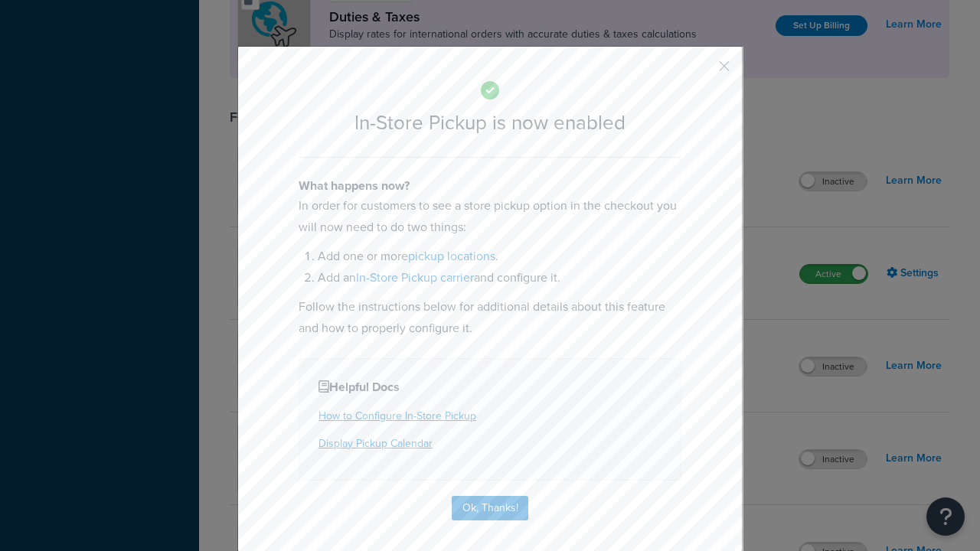 The image size is (980, 551). I want to click on a: Display Pickup Calendar, so click(375, 443).